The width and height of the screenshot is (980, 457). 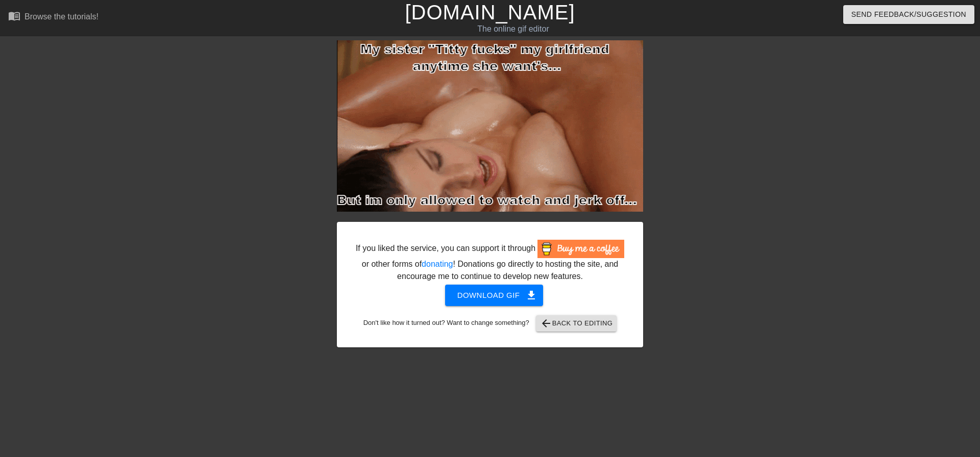 What do you see at coordinates (494, 296) in the screenshot?
I see `span: Download gif` at bounding box center [494, 296].